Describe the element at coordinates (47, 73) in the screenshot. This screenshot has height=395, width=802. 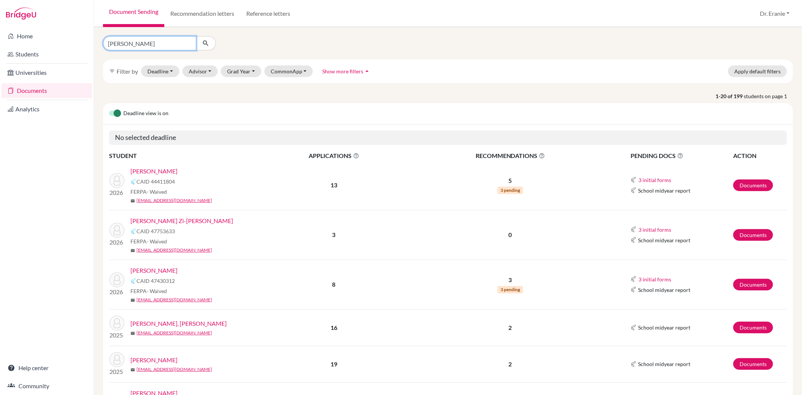
I see `a: Universities` at that location.